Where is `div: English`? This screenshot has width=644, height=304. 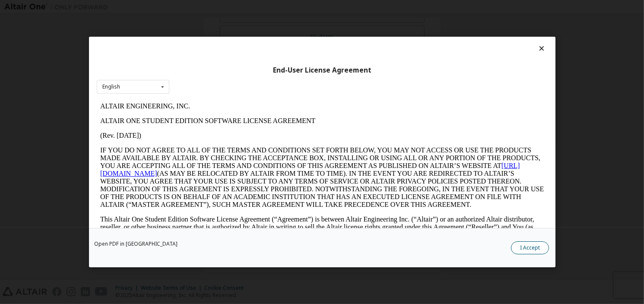 div: English is located at coordinates (111, 87).